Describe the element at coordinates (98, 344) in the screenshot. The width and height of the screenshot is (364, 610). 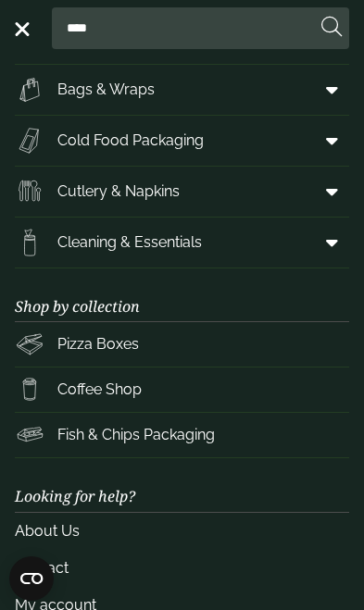
I see `span: Pizza Boxes` at that location.